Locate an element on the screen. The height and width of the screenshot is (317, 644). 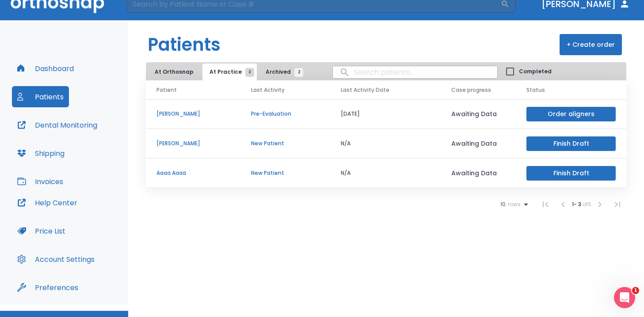
input: search is located at coordinates (415, 72).